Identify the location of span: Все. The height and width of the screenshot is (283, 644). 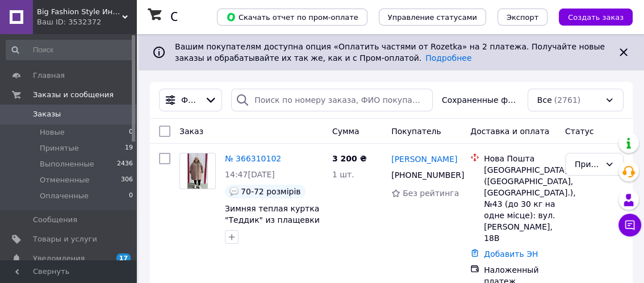
(545, 100).